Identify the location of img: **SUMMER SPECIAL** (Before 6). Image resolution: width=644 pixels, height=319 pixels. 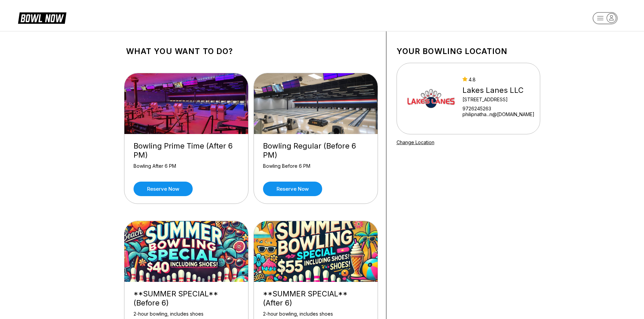
(186, 252).